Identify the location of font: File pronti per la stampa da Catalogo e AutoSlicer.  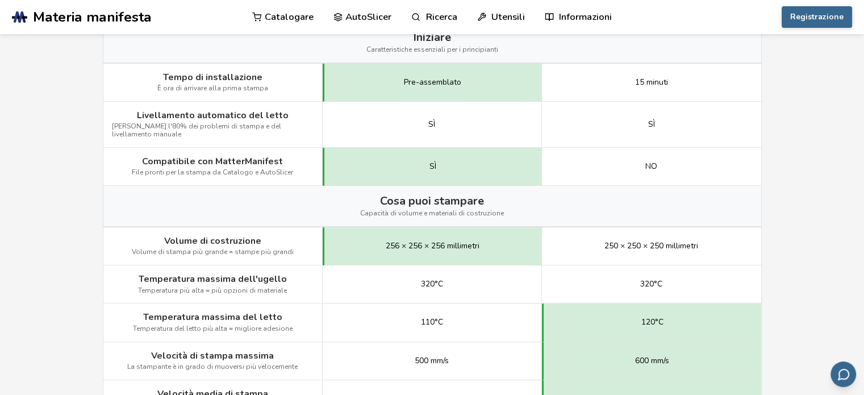
(213, 172).